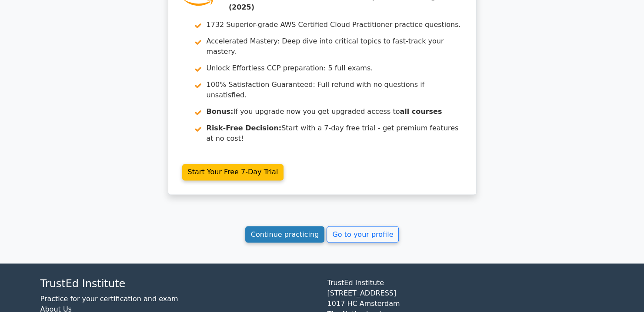 The width and height of the screenshot is (644, 312). I want to click on a: Go to your profile, so click(363, 234).